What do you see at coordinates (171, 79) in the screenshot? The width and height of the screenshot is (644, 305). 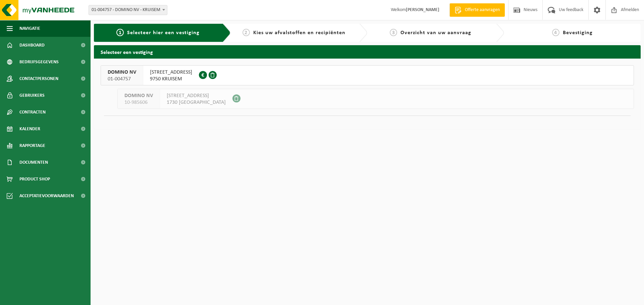 I see `span: 9750 KRUISEM` at bounding box center [171, 79].